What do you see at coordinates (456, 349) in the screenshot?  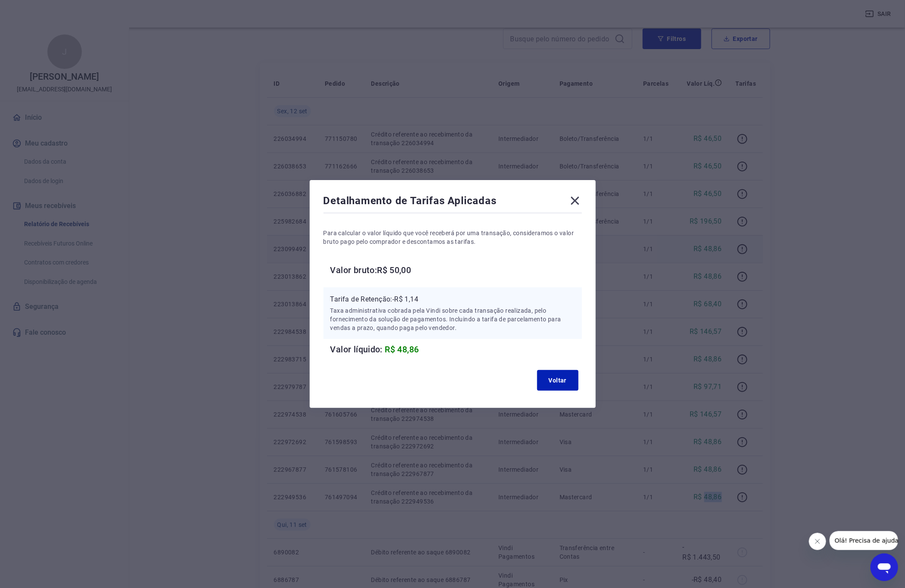 I see `h6: Valor líquido:` at bounding box center [456, 349].